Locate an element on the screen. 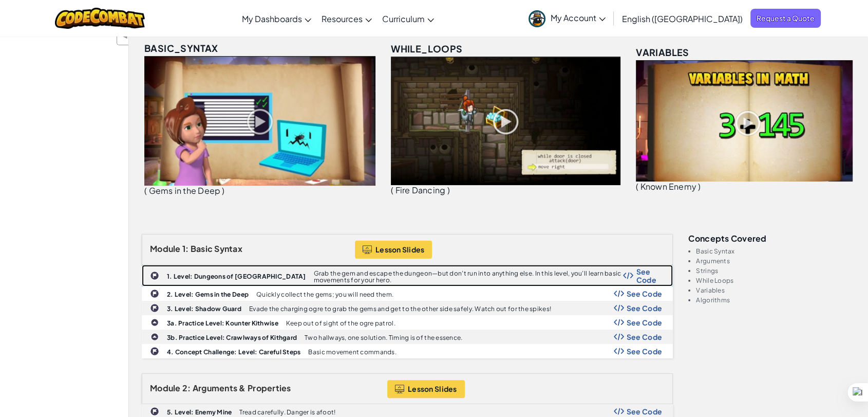 Image resolution: width=868 pixels, height=417 pixels. p: Grab the gem and escape the dungeon—but don’t run into anything else. In this level, you’ll learn... is located at coordinates (469, 277).